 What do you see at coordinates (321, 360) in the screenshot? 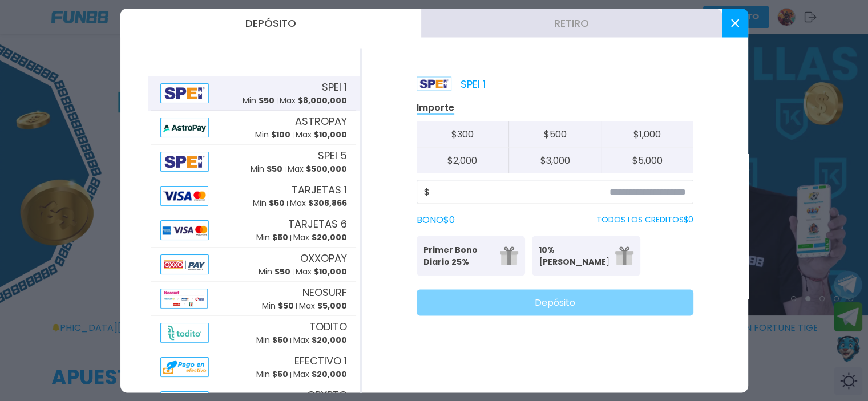
I see `span: EFECTIVO 1` at bounding box center [321, 360].